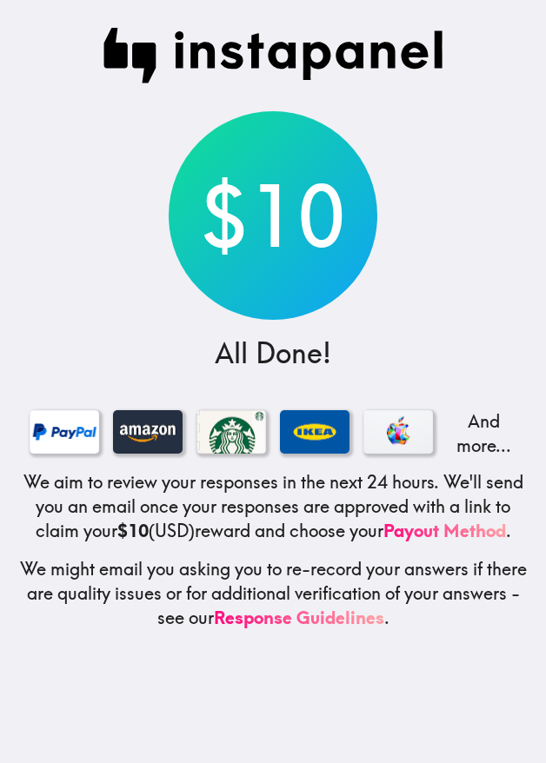 This screenshot has height=763, width=546. Describe the element at coordinates (273, 594) in the screenshot. I see `h5: We might email you asking you to re-record your answers if there are quality issues or for additi...` at that location.